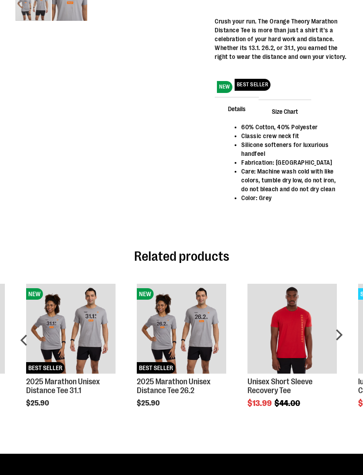  Describe the element at coordinates (288, 403) in the screenshot. I see `span: $44.00` at that location.